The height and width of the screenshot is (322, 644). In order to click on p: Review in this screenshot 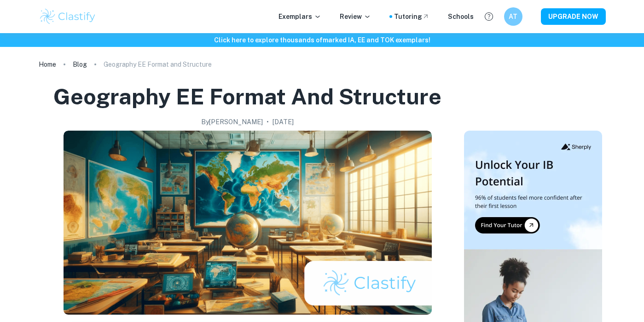, I will do `click(355, 17)`.